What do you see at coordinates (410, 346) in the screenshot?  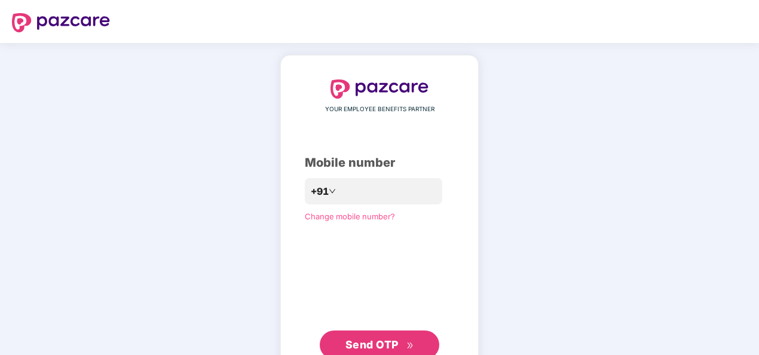 I see `span: double-right` at bounding box center [410, 346].